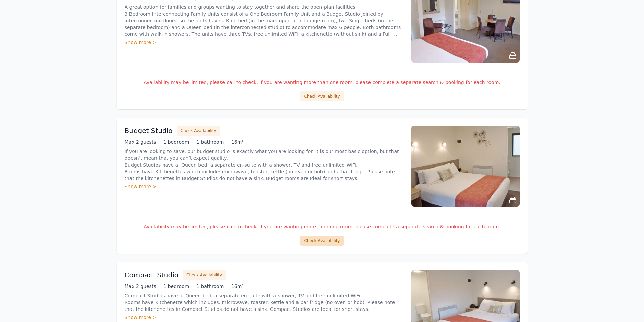  What do you see at coordinates (264, 21) in the screenshot?
I see `p: A great option for families and groups wanting to stay together and share the open-plan facilitie...` at bounding box center [264, 21].